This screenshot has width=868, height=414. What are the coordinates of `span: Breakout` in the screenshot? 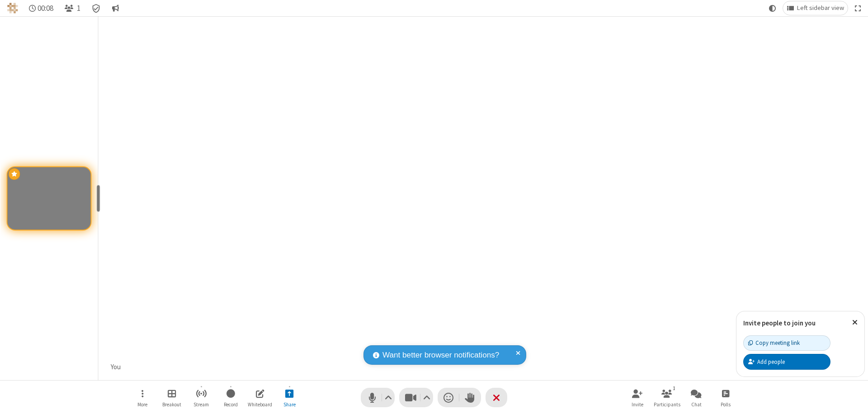 It's located at (172, 405).